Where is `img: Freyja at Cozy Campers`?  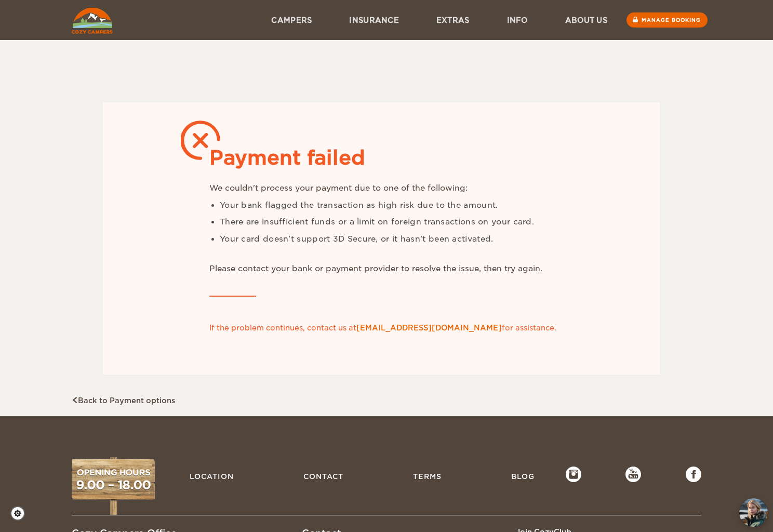
img: Freyja at Cozy Campers is located at coordinates (753, 512).